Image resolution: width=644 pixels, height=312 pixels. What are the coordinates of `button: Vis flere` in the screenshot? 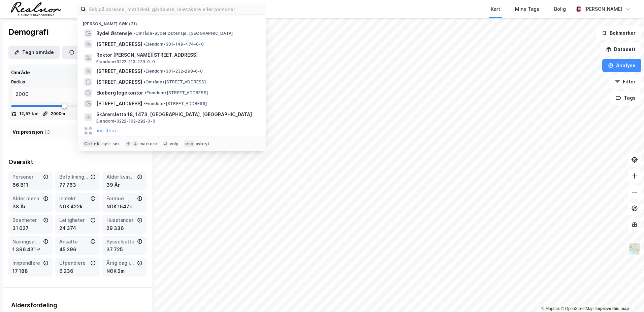 It's located at (106, 131).